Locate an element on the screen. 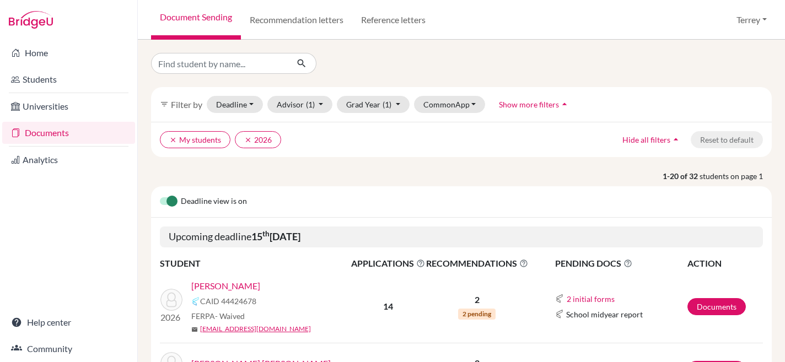 This screenshot has height=362, width=785. th: ACTION is located at coordinates (725, 263).